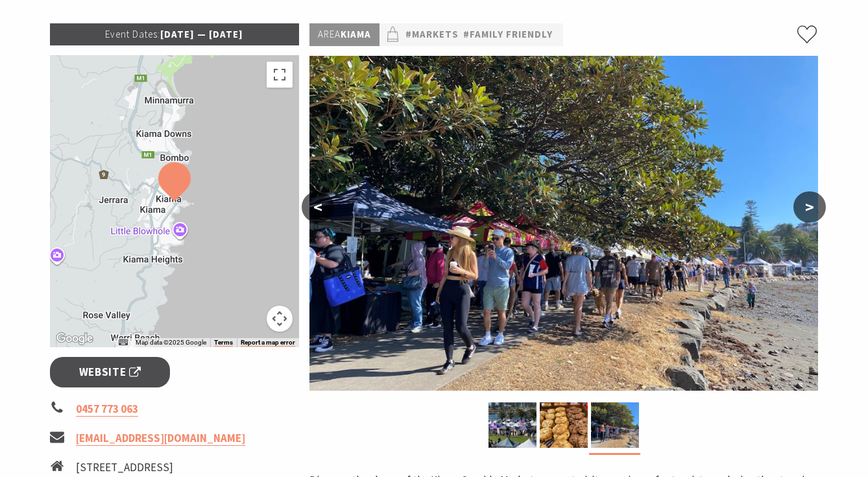  What do you see at coordinates (123, 343) in the screenshot?
I see `button: Keyboard shortcuts` at bounding box center [123, 343].